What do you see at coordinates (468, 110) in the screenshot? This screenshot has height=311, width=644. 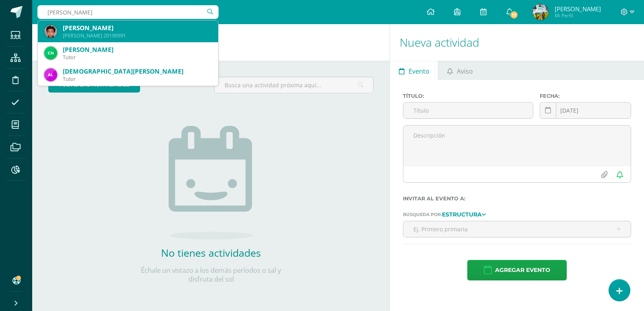 I see `input: Título` at bounding box center [468, 110].